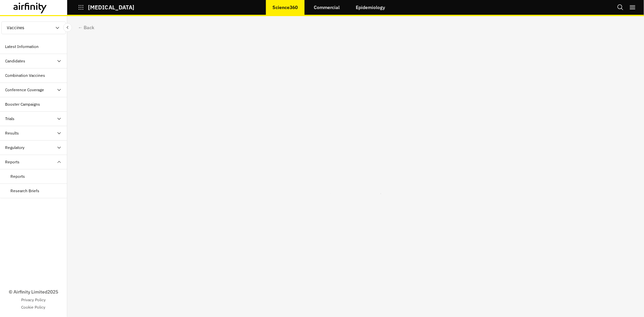  Describe the element at coordinates (68, 28) in the screenshot. I see `button: Close Sidebar` at that location.